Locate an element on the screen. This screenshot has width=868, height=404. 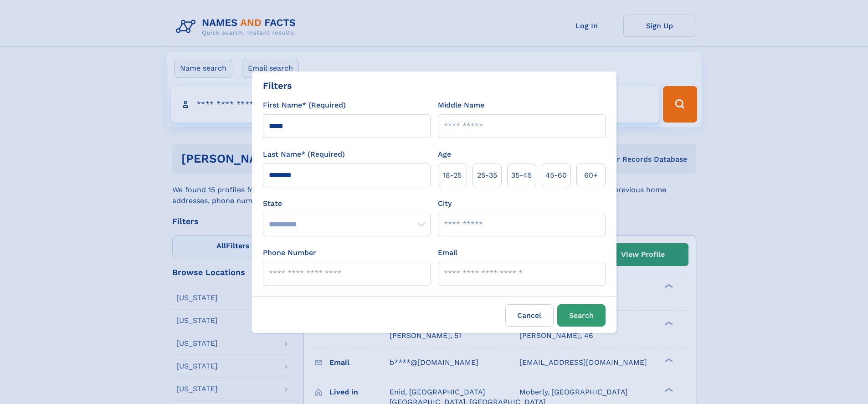
span: 60+ is located at coordinates (591, 175).